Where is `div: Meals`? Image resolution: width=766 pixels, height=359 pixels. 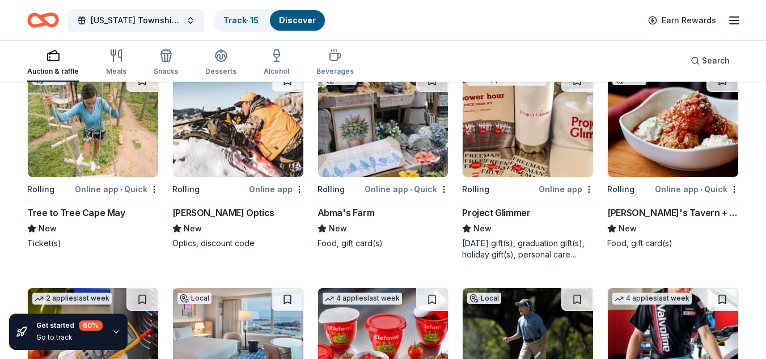 div: Meals is located at coordinates (116, 71).